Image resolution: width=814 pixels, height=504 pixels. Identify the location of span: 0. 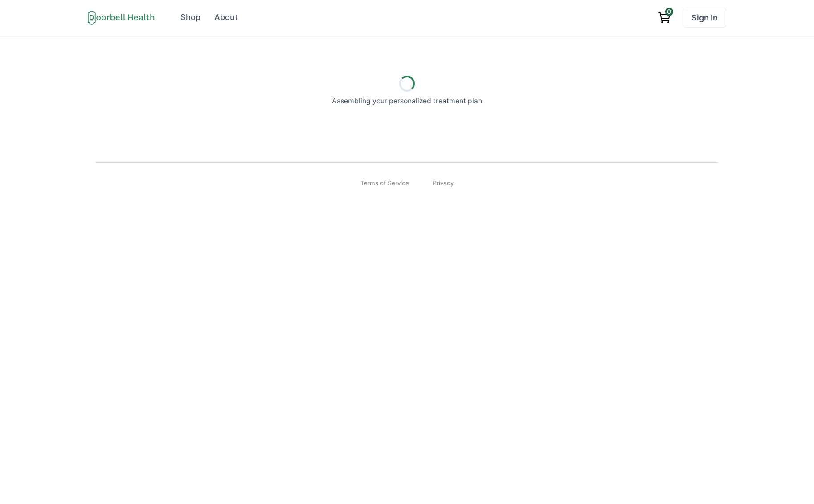
(669, 12).